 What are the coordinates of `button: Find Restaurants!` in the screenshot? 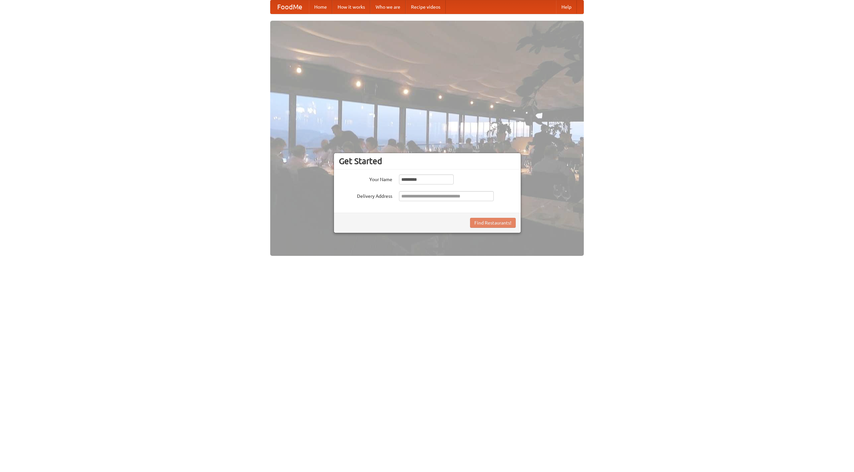 It's located at (493, 223).